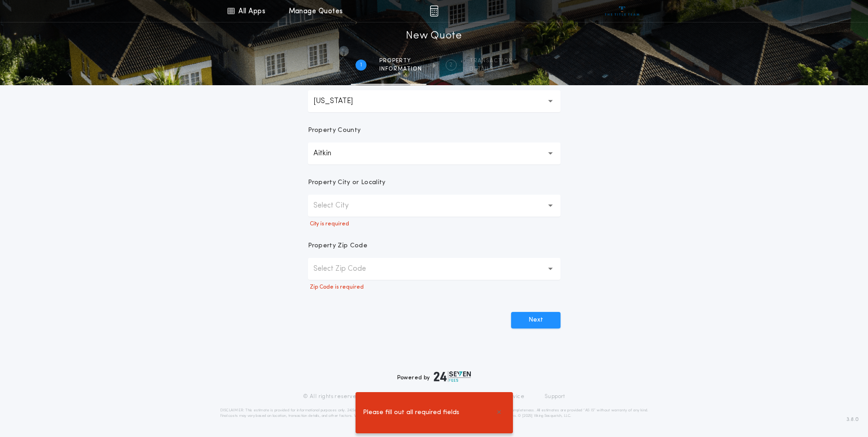 This screenshot has height=437, width=868. Describe the element at coordinates (329, 153) in the screenshot. I see `p: Aitkin` at that location.